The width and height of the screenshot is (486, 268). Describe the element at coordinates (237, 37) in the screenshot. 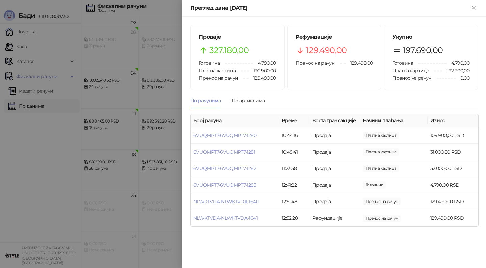

I see `h5: Продаје` at that location.